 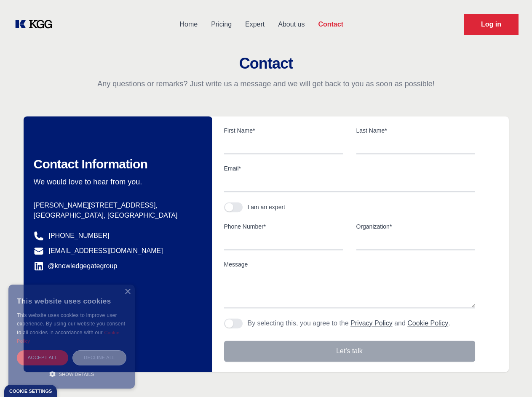 I want to click on a: @knowledgegategroup, so click(x=75, y=266).